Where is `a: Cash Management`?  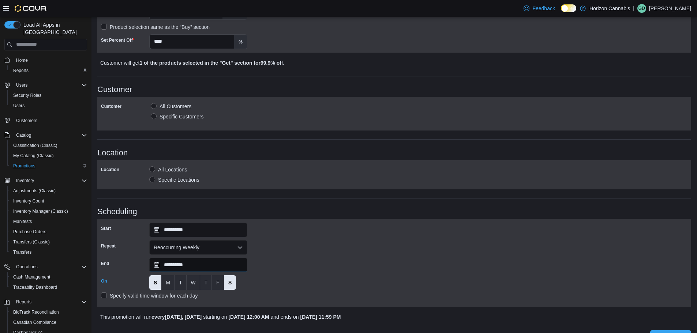 a: Cash Management is located at coordinates (31, 277).